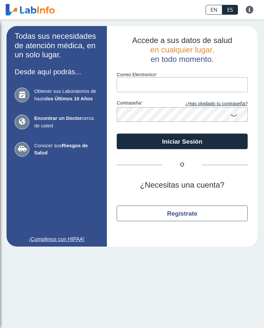 The width and height of the screenshot is (264, 328). What do you see at coordinates (213, 10) in the screenshot?
I see `a: EN` at bounding box center [213, 10].